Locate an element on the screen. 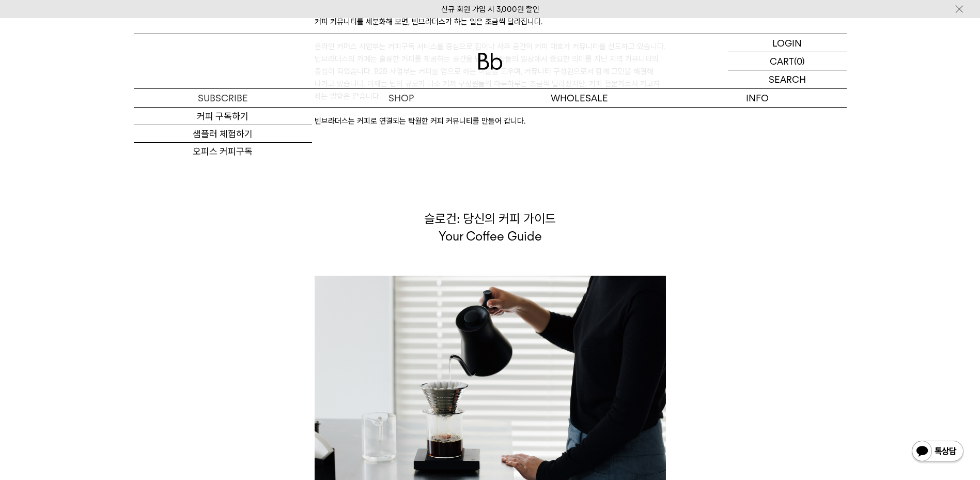  a: LOGIN is located at coordinates (787, 43).